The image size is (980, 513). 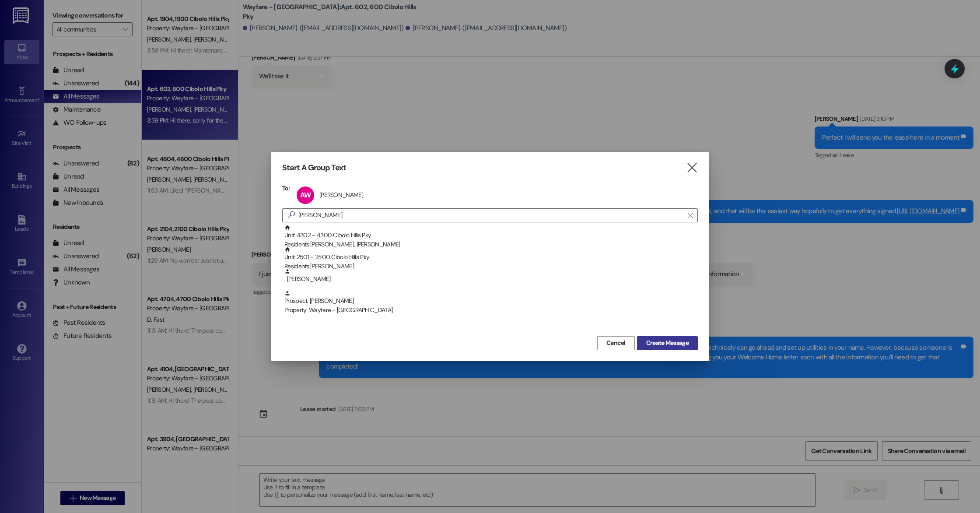 What do you see at coordinates (491, 215) in the screenshot?
I see `input: Search for any contact or apartment` at bounding box center [491, 215].